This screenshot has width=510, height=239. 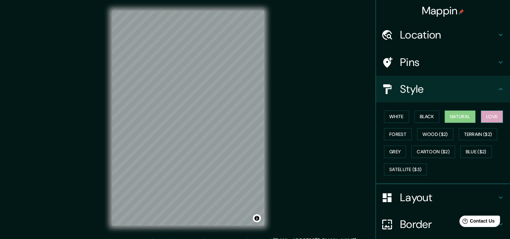 I want to click on button: Toggle attribution, so click(x=257, y=219).